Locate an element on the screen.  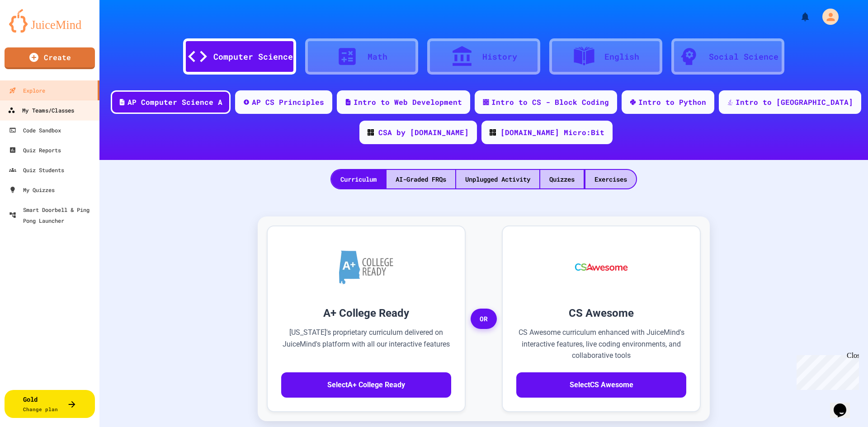
img: A+ College Ready is located at coordinates (366, 267).